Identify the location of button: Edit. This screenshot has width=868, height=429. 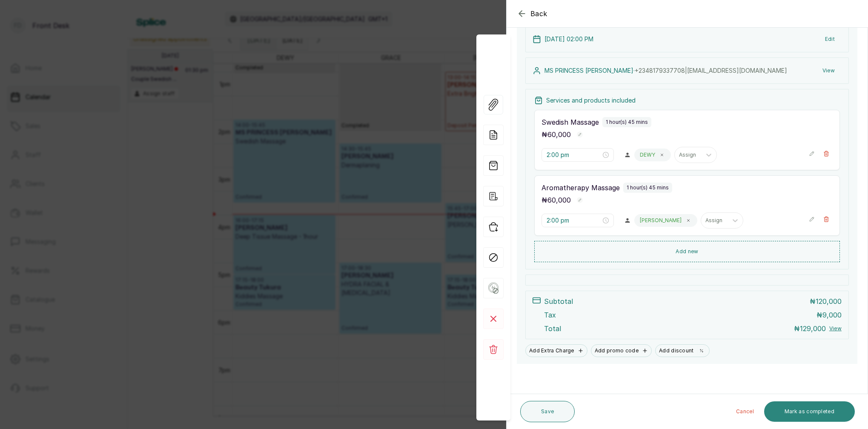
(829, 39).